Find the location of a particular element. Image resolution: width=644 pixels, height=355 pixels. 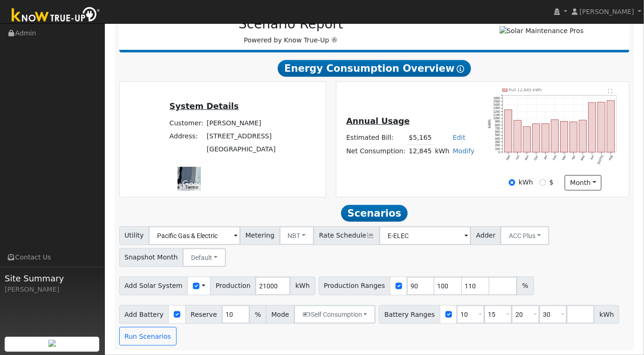

a: Edit is located at coordinates (459, 137).